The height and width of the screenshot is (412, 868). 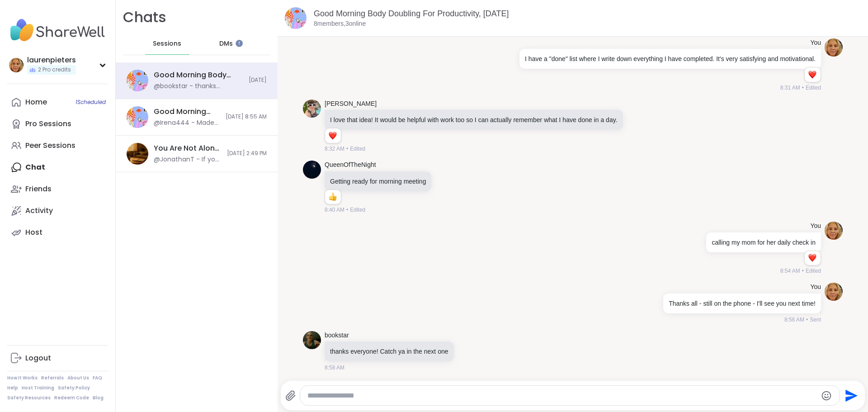 I want to click on span: 8:56 AM, so click(x=794, y=320).